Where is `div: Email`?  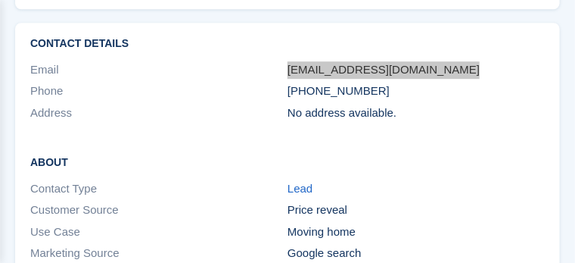
div: Email is located at coordinates (159, 70).